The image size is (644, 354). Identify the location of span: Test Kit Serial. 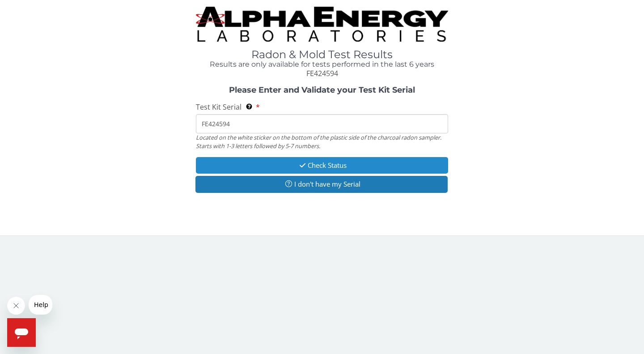
(219, 107).